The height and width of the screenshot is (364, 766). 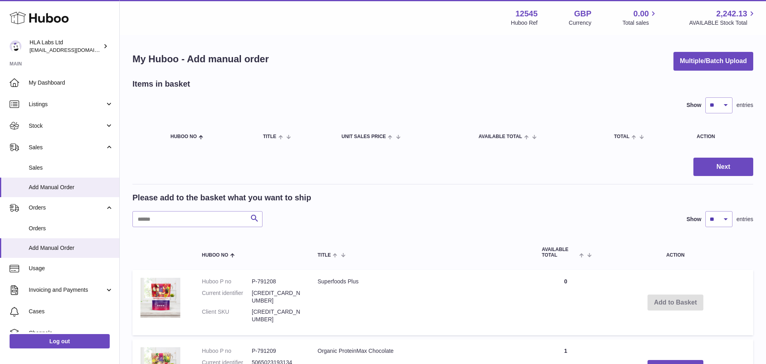 What do you see at coordinates (640, 23) in the screenshot?
I see `span: Total sales` at bounding box center [640, 23].